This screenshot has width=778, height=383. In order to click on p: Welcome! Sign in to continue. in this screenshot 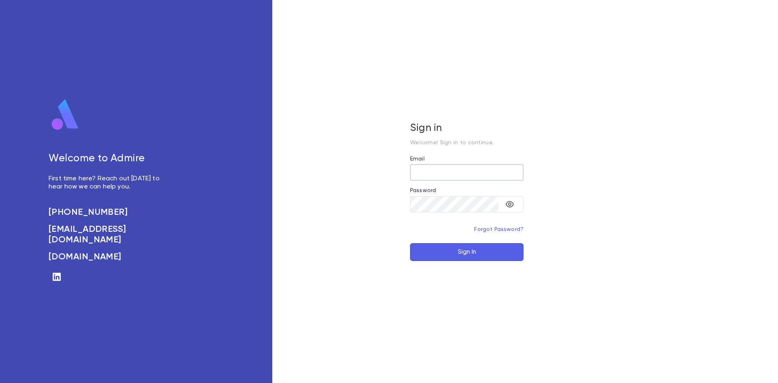, I will do `click(467, 143)`.